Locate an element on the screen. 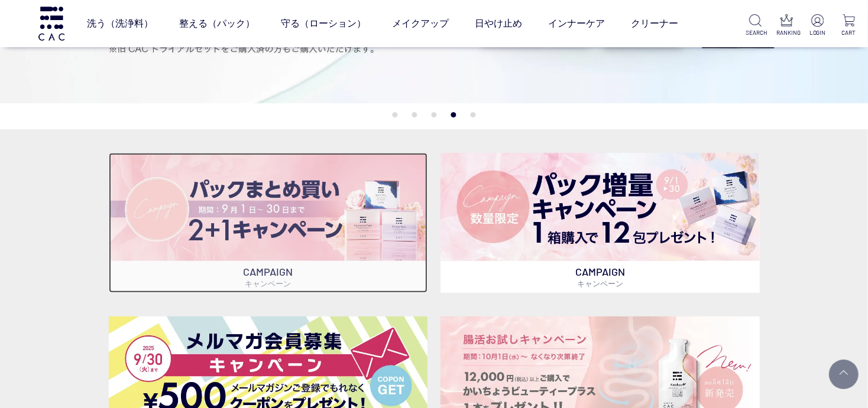 This screenshot has width=868, height=408. a: LOGIN is located at coordinates (818, 26).